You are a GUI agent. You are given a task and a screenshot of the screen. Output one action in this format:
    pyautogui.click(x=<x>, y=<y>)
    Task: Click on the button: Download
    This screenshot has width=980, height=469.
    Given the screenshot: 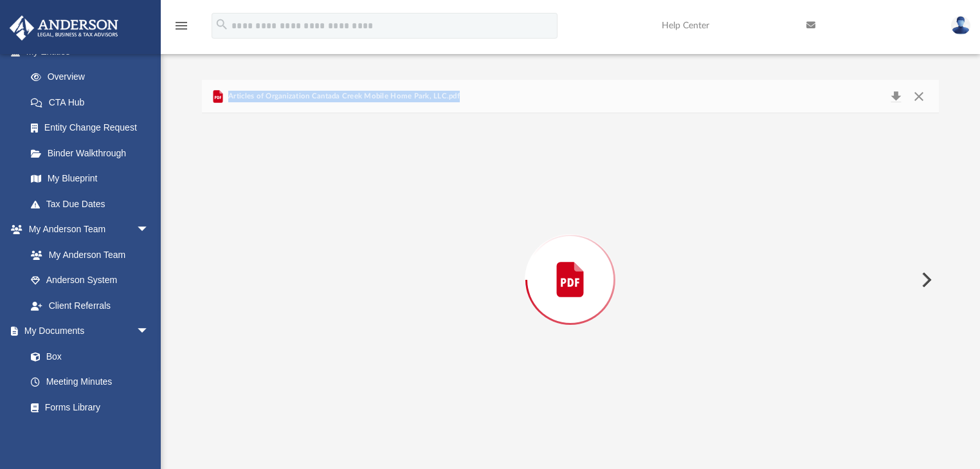 What is the action you would take?
    pyautogui.click(x=896, y=97)
    